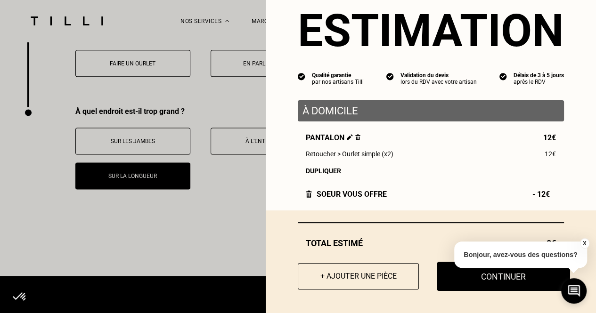 The width and height of the screenshot is (596, 313). What do you see at coordinates (357, 137) in the screenshot?
I see `img: Supprimer` at bounding box center [357, 137].